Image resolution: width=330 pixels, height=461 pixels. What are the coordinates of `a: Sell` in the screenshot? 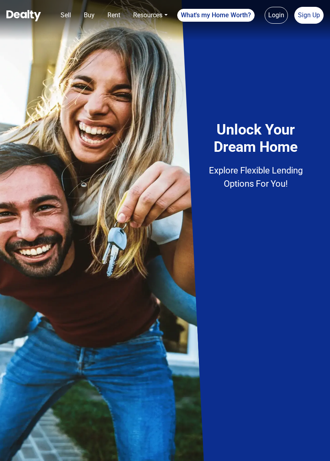 It's located at (66, 15).